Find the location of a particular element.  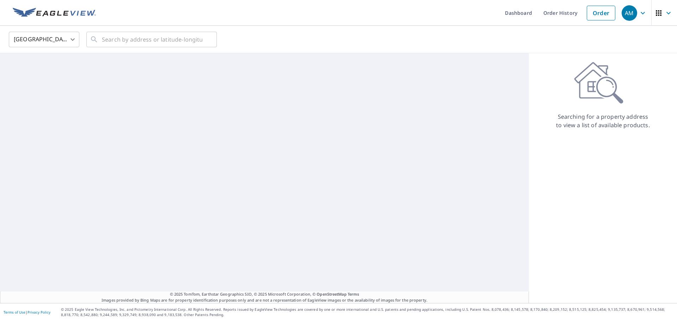

p: © 2025 Eagle View Technologies, Inc. and Pictometry International Corp. All Rights Reserved. Repo... is located at coordinates (367, 313).